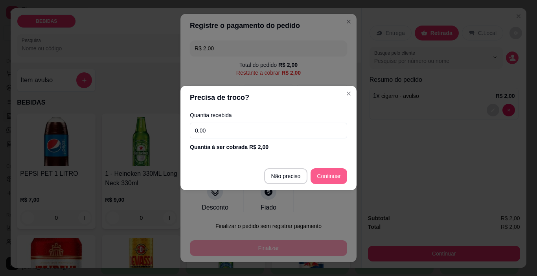 This screenshot has height=276, width=537. I want to click on button: Não preciso, so click(286, 176).